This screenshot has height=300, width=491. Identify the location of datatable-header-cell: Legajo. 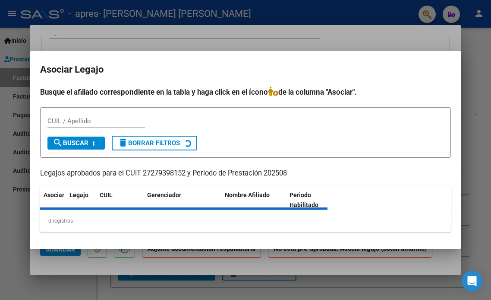
(81, 200).